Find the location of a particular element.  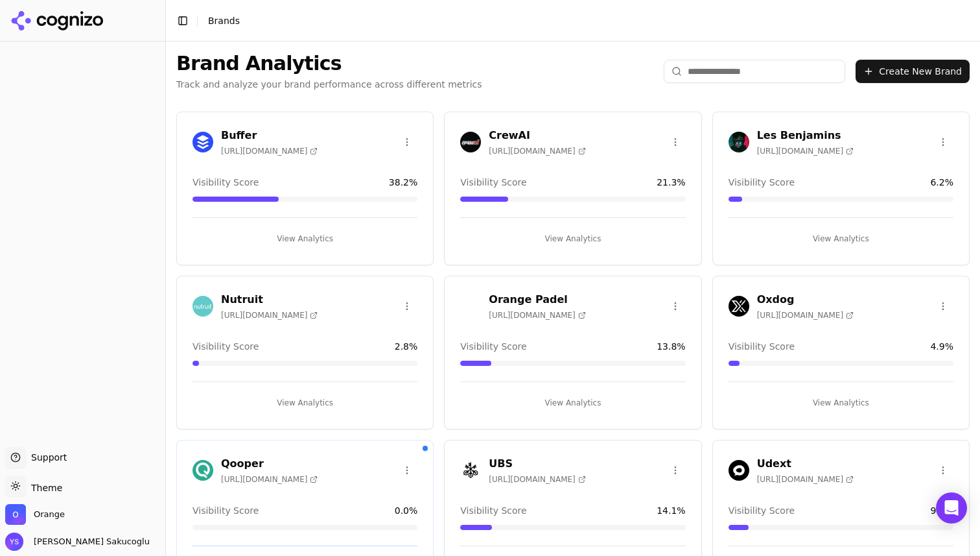

img: Udext is located at coordinates (739, 470).